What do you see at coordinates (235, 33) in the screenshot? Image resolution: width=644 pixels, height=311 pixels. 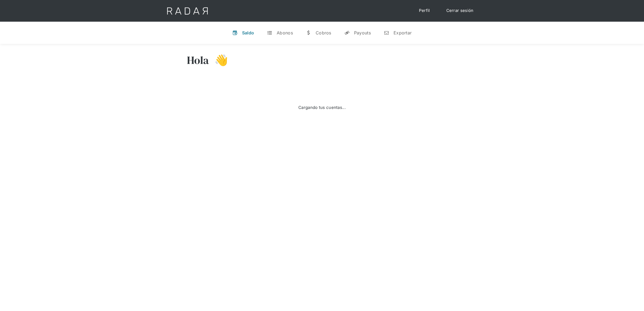 I see `div: v` at bounding box center [235, 33].